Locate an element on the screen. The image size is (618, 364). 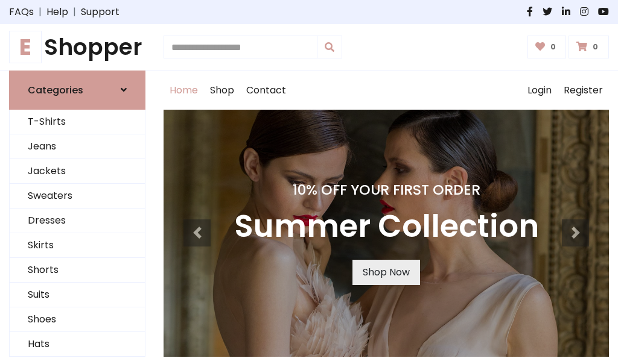
a: Home is located at coordinates (183, 90).